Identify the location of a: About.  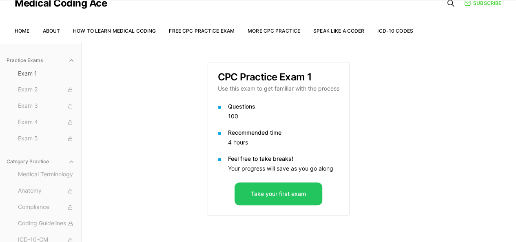
(51, 31).